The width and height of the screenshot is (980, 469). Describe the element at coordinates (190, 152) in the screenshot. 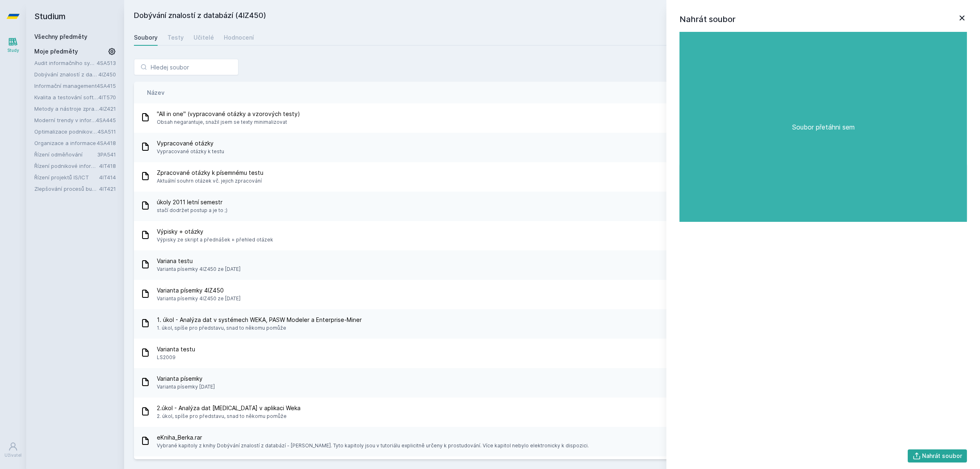

I see `span: Vypracované otázky k testu` at that location.